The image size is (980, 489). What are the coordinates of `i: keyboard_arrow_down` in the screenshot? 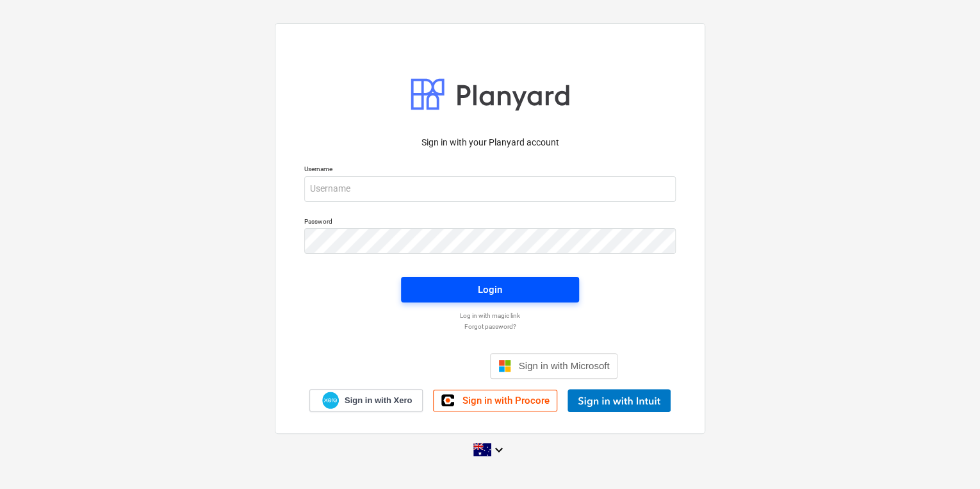 It's located at (499, 450).